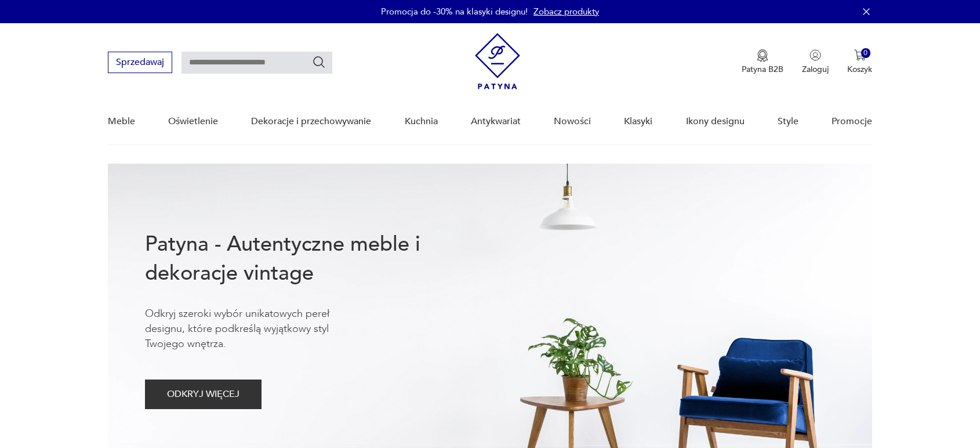 This screenshot has width=980, height=448. What do you see at coordinates (203, 393) in the screenshot?
I see `button: ODKRYJ WIĘCEJ` at bounding box center [203, 393].